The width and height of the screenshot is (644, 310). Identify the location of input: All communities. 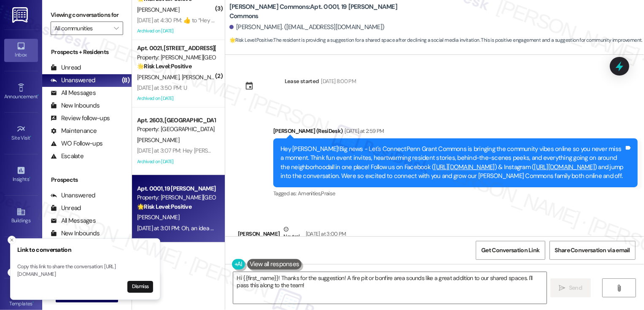
(82, 28).